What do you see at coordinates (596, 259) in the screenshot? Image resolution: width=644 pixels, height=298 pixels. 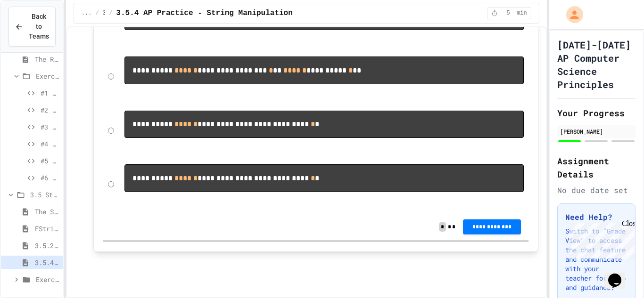 I see `p: Switch to "Grade View" to access the chat feature and communicate with your teacher for help and ...` at bounding box center [596, 259].